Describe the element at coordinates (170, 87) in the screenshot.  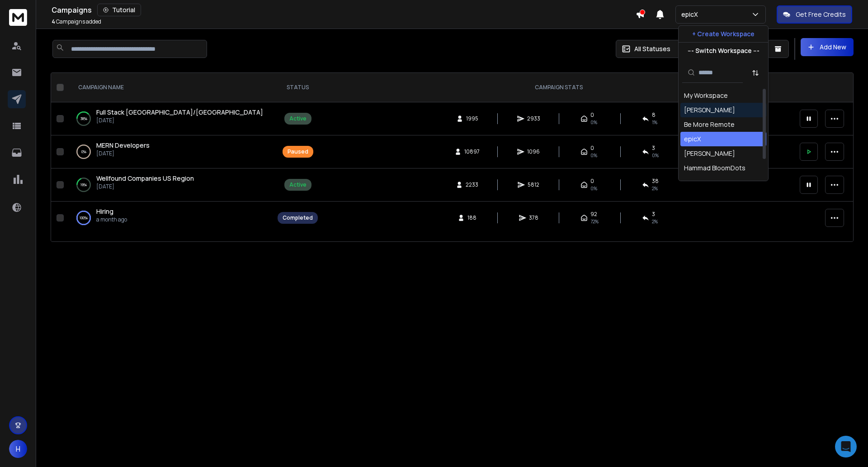
I see `th: CAMPAIGN NAME` at that location.